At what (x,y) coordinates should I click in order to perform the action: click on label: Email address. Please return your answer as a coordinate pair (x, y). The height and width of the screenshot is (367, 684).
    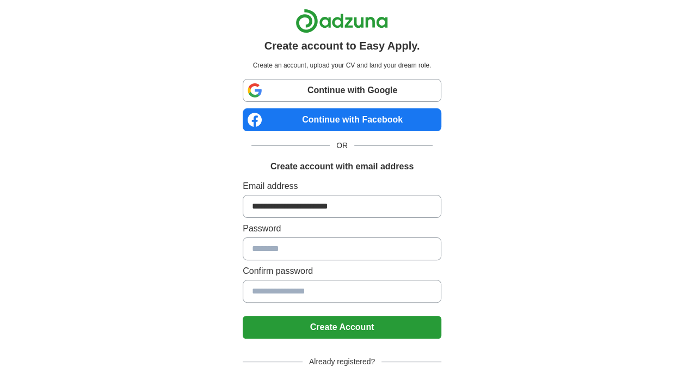
    Looking at the image, I should click on (342, 186).